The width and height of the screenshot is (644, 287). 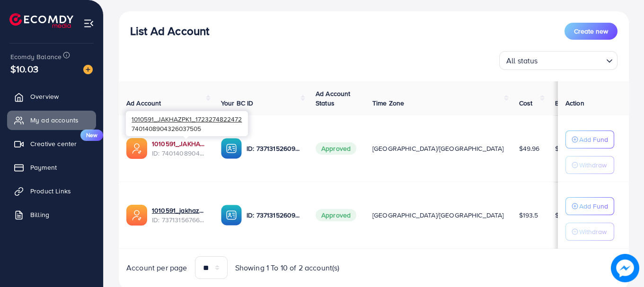 What do you see at coordinates (53, 144) in the screenshot?
I see `span: Creative center` at bounding box center [53, 144].